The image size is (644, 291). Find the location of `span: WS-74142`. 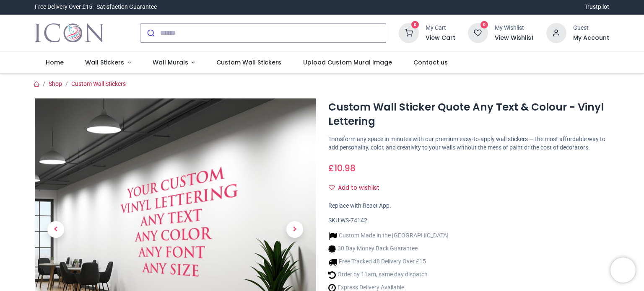

span: WS-74142 is located at coordinates (354, 221).